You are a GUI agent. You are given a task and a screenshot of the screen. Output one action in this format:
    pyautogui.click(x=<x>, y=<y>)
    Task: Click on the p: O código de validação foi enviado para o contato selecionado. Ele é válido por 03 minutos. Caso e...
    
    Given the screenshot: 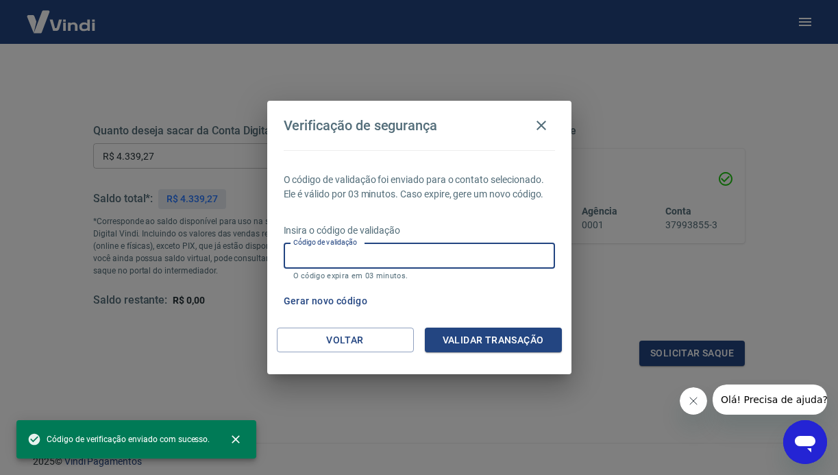 What is the action you would take?
    pyautogui.click(x=419, y=187)
    